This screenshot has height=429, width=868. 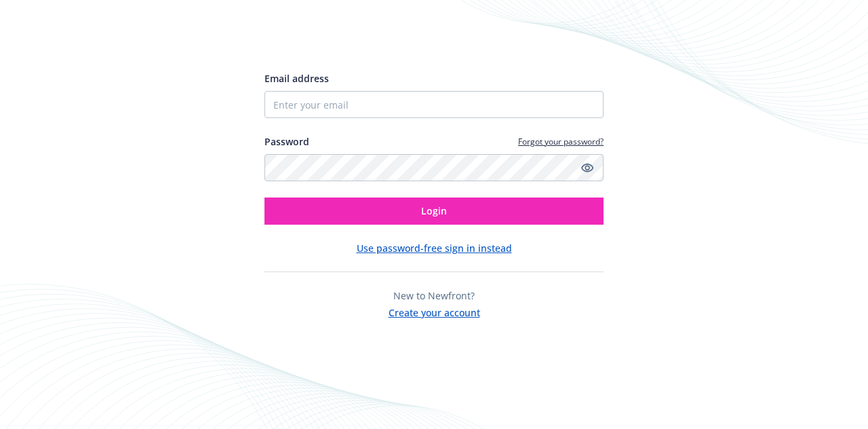 What do you see at coordinates (434, 295) in the screenshot?
I see `span: New to Newfront?` at bounding box center [434, 295].